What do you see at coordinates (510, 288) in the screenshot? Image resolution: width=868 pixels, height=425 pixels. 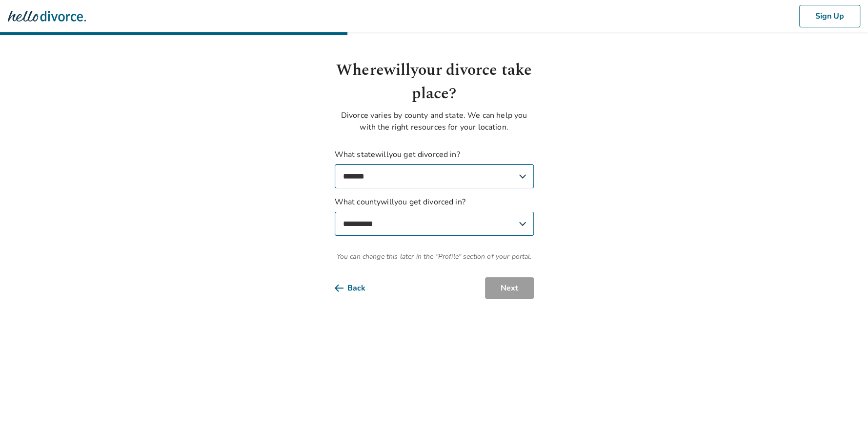 I see `button: Next` at bounding box center [510, 288].